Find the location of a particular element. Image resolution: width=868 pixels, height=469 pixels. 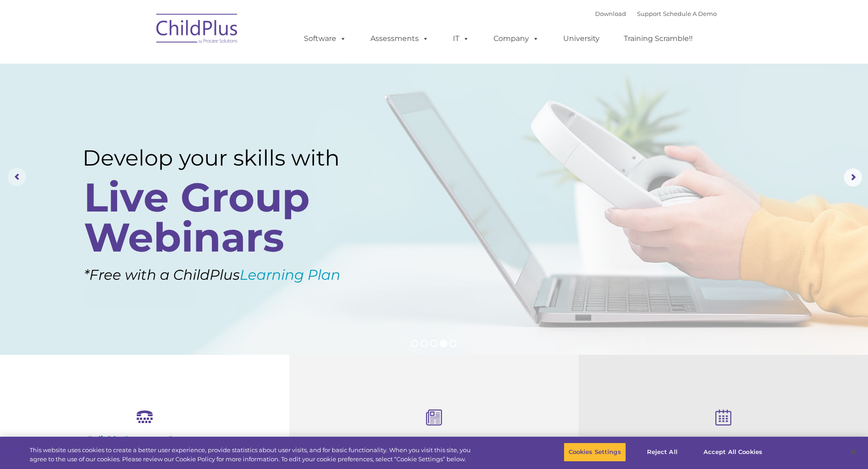

span: Phone number is located at coordinates (146, 100).